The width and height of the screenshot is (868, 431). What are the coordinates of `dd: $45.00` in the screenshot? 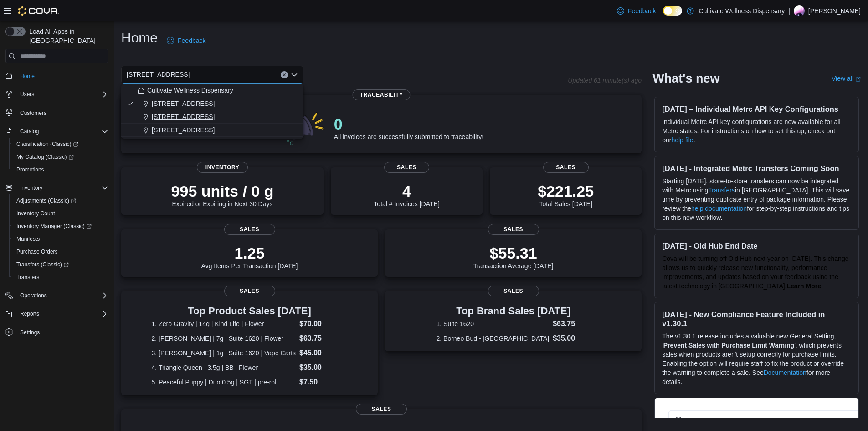 It's located at (323, 353).